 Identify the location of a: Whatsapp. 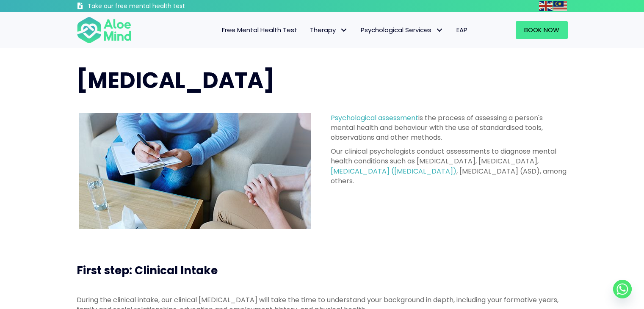
(622, 289).